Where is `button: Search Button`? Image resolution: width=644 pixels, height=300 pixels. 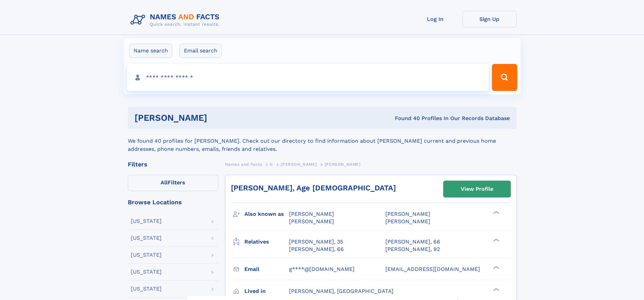 button: Search Button is located at coordinates (504, 77).